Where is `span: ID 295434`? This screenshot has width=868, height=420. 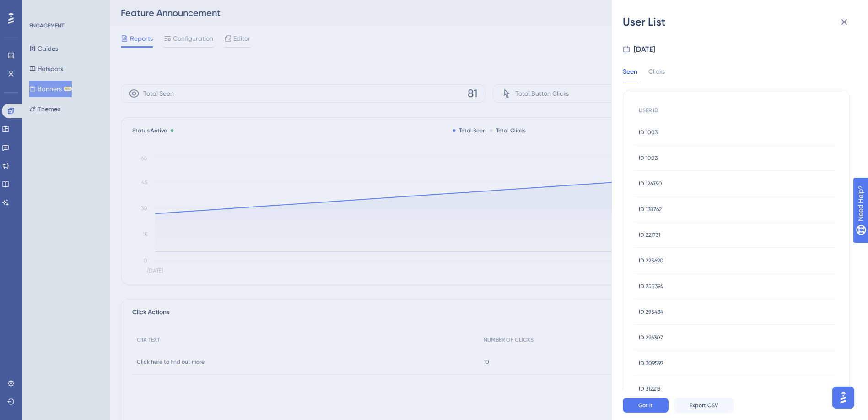 span: ID 295434 is located at coordinates (651, 312).